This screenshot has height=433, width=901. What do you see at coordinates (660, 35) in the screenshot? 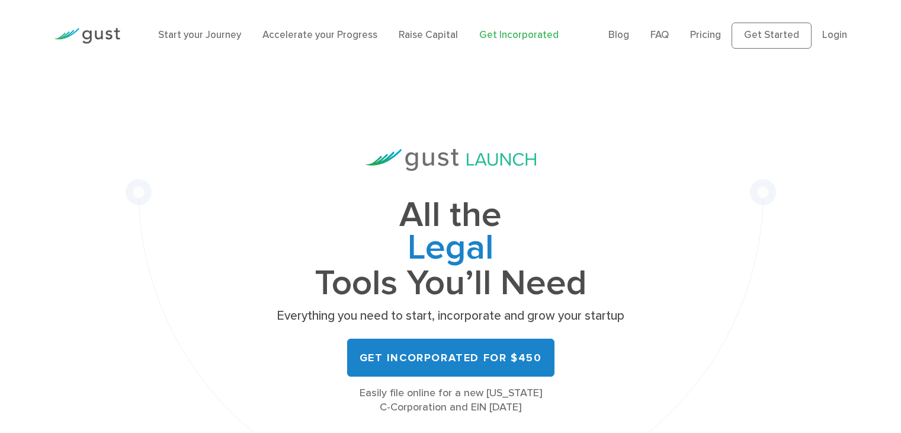
I see `a: FAQ` at bounding box center [660, 35].